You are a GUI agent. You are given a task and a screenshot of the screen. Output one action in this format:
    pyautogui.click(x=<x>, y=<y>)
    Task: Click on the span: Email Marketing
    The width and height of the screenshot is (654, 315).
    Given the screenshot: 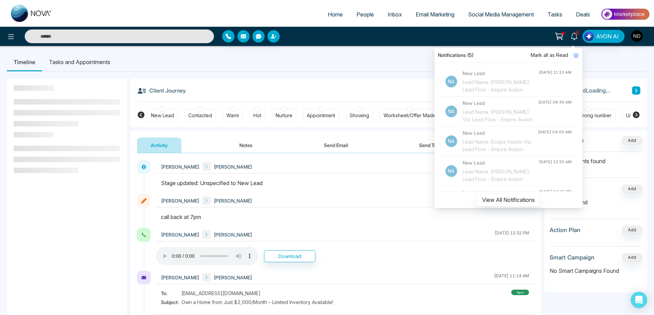 What is the action you would take?
    pyautogui.click(x=435, y=14)
    